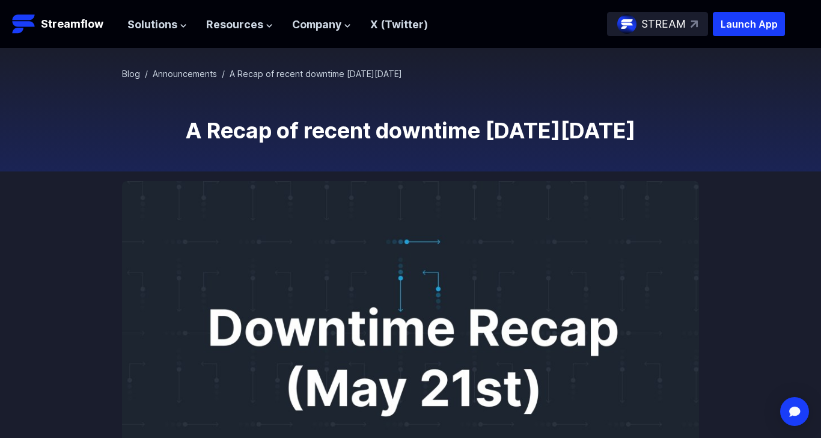 This screenshot has height=438, width=821. I want to click on img: top-right-arrow.svg, so click(694, 24).